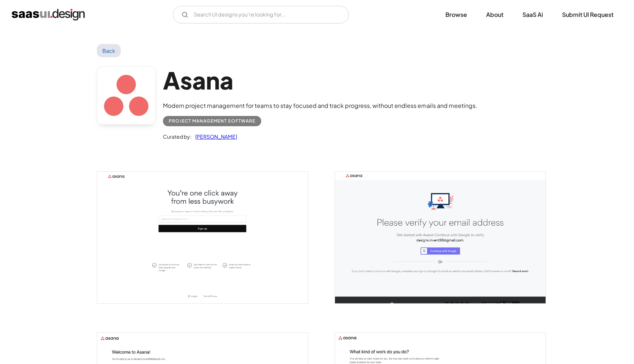 This screenshot has width=634, height=364. Describe the element at coordinates (177, 136) in the screenshot. I see `div: Curated by:` at that location.